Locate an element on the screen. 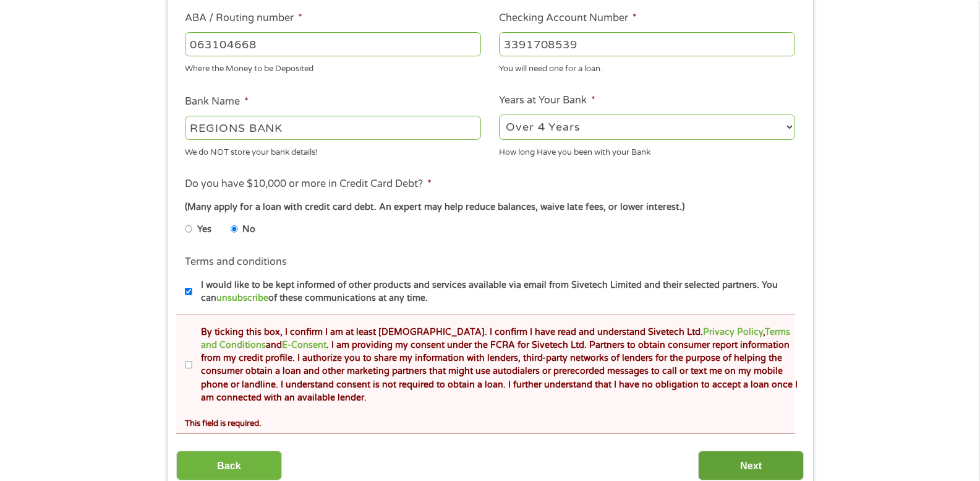 The image size is (980, 481). label: Years at Your Bank is located at coordinates (547, 101).